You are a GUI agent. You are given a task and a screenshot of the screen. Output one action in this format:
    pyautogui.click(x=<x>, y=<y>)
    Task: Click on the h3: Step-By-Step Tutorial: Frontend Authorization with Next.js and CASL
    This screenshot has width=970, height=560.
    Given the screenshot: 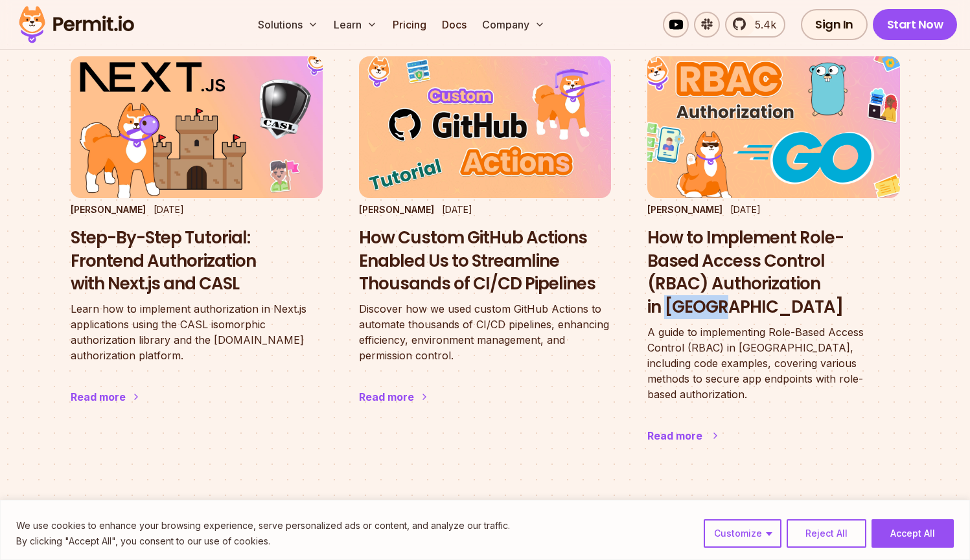 What is the action you would take?
    pyautogui.click(x=196, y=261)
    